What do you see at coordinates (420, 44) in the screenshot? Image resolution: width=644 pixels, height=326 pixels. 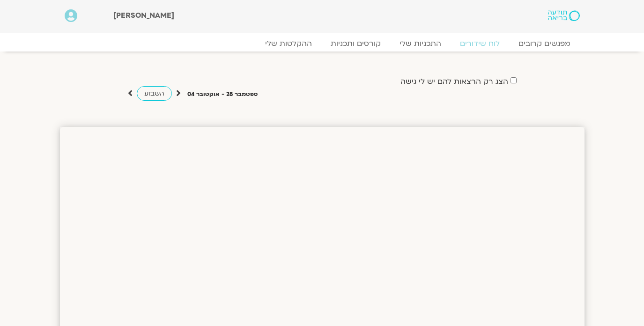 I see `a: התכניות שלי` at bounding box center [420, 44].